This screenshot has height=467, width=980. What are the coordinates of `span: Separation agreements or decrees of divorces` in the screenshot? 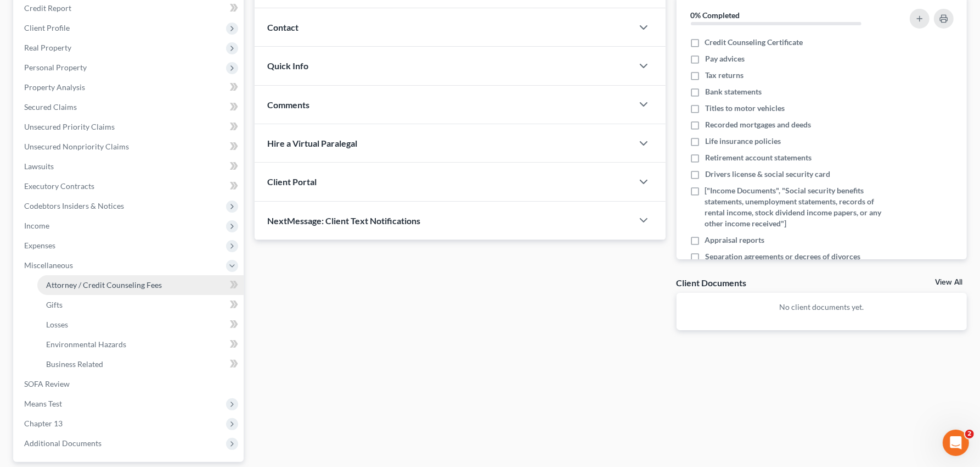 It's located at (782, 256).